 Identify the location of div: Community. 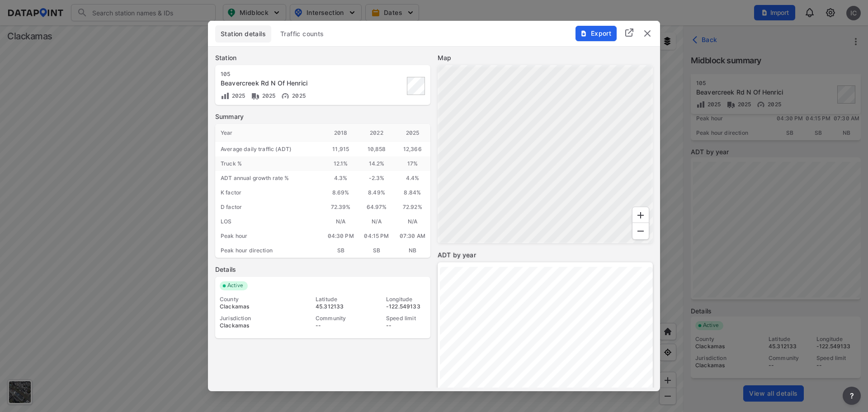
(336, 319).